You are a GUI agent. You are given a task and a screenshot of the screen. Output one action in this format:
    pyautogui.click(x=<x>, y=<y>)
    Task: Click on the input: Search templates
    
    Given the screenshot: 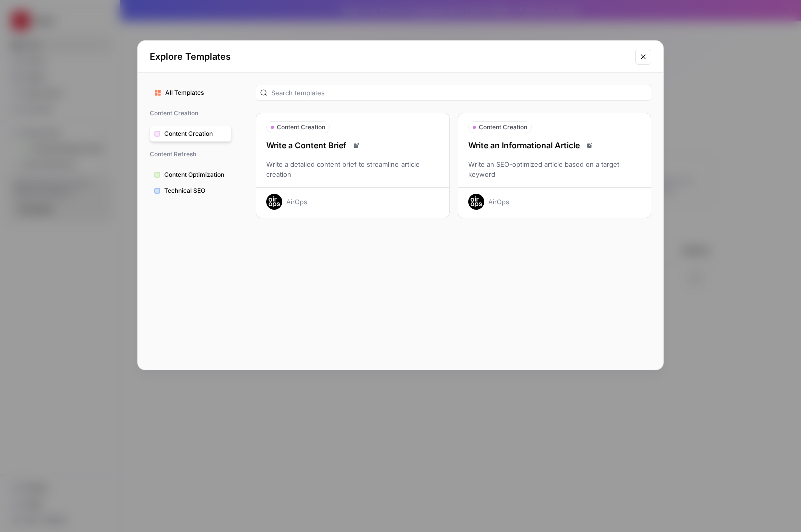 What is the action you would take?
    pyautogui.click(x=459, y=93)
    